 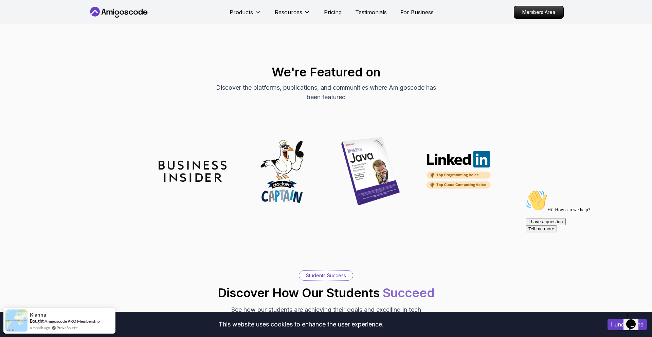 What do you see at coordinates (326, 293) in the screenshot?
I see `h2: Discover How Our Students` at bounding box center [326, 293].